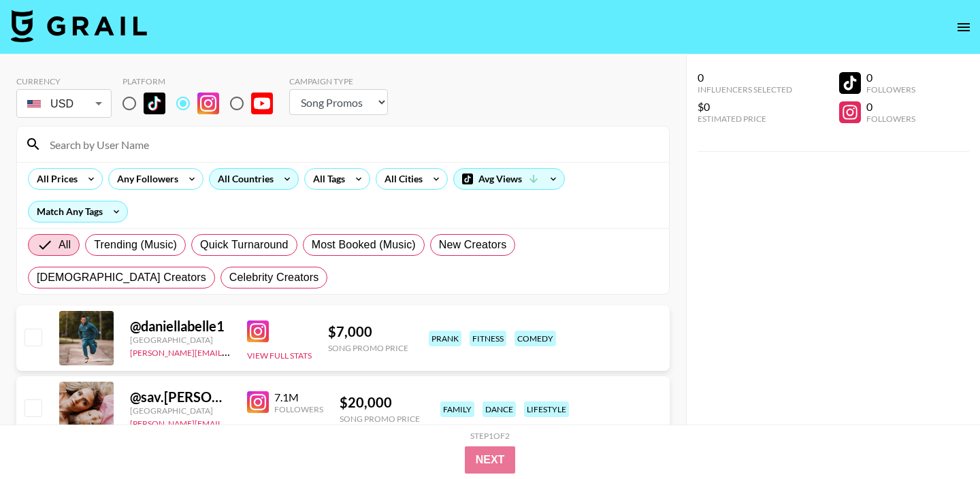 The width and height of the screenshot is (980, 479). What do you see at coordinates (380, 402) in the screenshot?
I see `div: $ 20,000` at bounding box center [380, 402].